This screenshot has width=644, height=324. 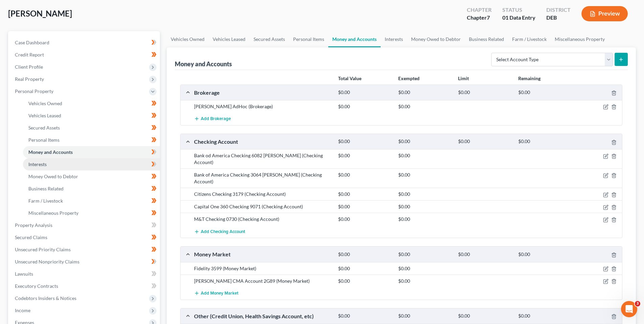 I want to click on a: Executory Contracts, so click(x=85, y=286).